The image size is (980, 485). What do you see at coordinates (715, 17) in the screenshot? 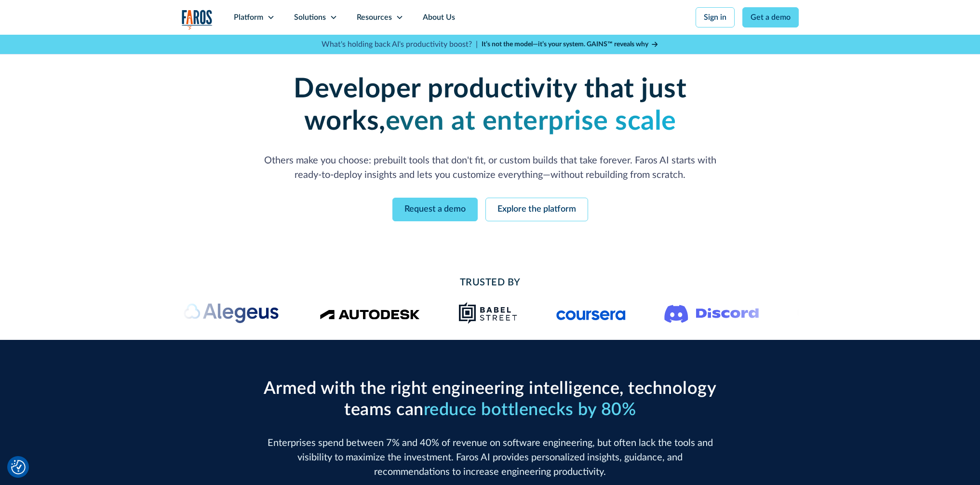
I see `a: Sign in` at bounding box center [715, 17].